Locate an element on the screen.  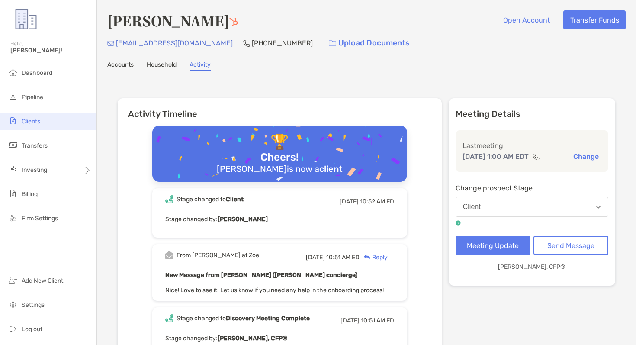
img: transfers icon is located at coordinates (13, 145).